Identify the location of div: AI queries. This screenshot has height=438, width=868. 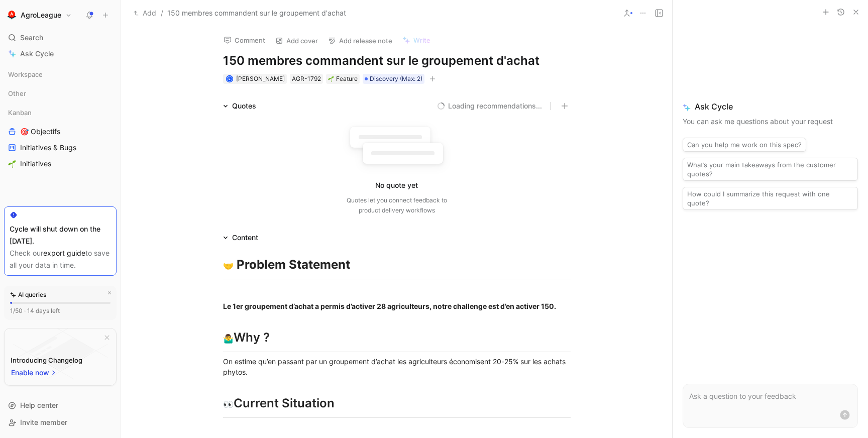
(28, 295).